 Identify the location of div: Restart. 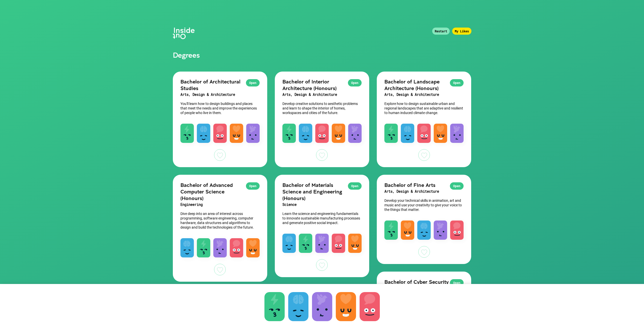
(441, 31).